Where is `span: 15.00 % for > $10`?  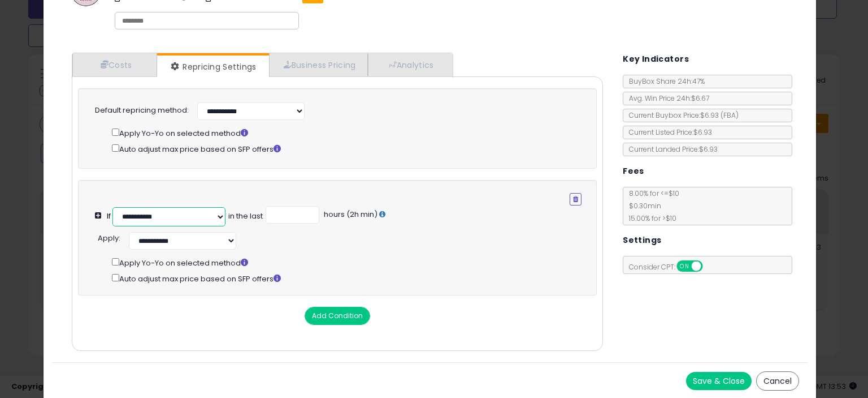 span: 15.00 % for > $10 is located at coordinates (650, 218).